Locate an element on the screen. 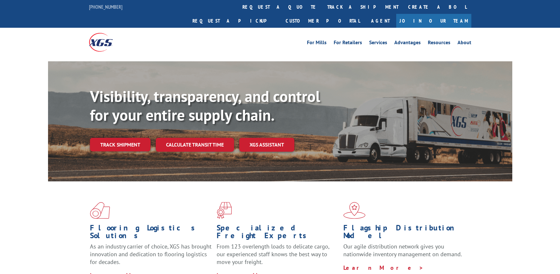  img: xgs-icon-focused-on-flooring-red is located at coordinates (224, 210).